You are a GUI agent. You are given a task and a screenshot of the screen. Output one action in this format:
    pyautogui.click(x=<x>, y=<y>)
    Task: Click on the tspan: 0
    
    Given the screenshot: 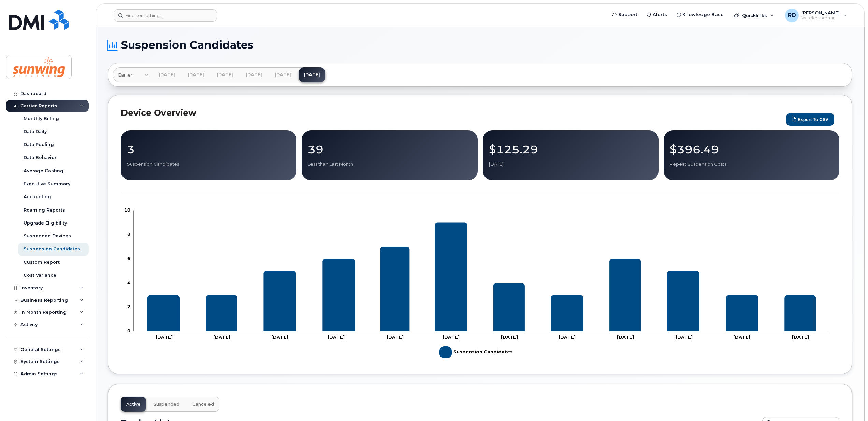 What is the action you would take?
    pyautogui.click(x=128, y=330)
    